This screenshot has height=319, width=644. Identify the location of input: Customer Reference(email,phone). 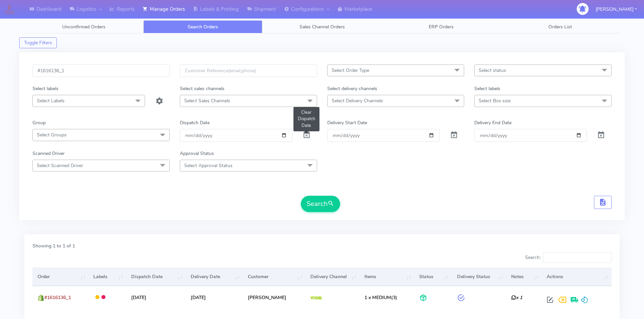
(249, 70).